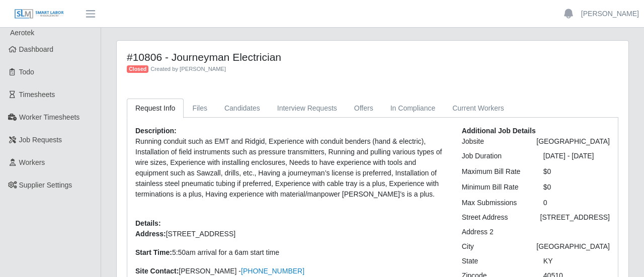 Image resolution: width=644 pixels, height=277 pixels. What do you see at coordinates (494, 217) in the screenshot?
I see `div: Street Address` at bounding box center [494, 217].